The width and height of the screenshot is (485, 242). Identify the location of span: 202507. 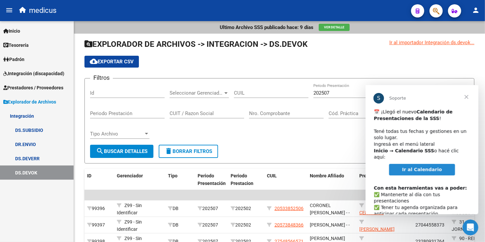
(321, 93).